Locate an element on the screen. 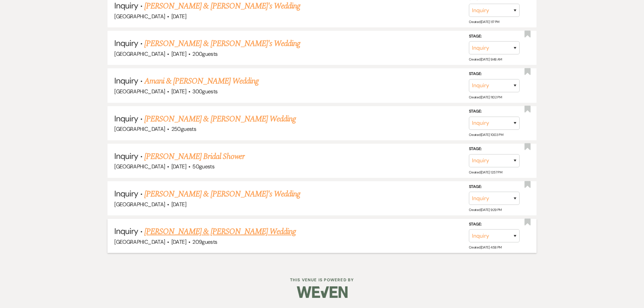  span: 250 guests is located at coordinates (184, 129).